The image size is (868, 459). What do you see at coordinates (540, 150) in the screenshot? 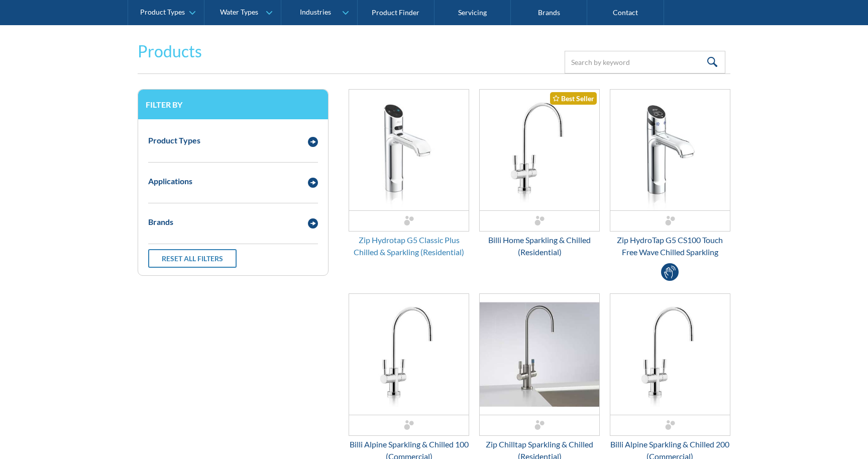
I see `img: Billi Home Sparkling & Chilled (Residential)` at bounding box center [540, 150].